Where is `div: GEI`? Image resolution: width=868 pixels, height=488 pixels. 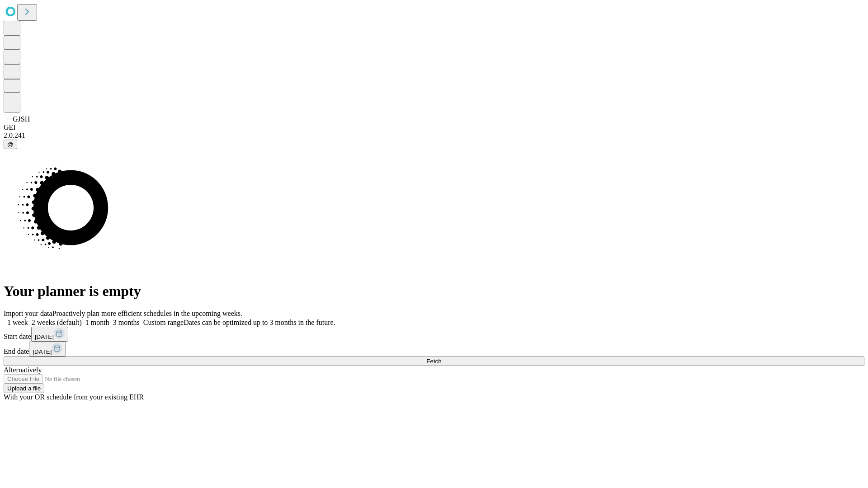
div: GEI is located at coordinates (434, 128).